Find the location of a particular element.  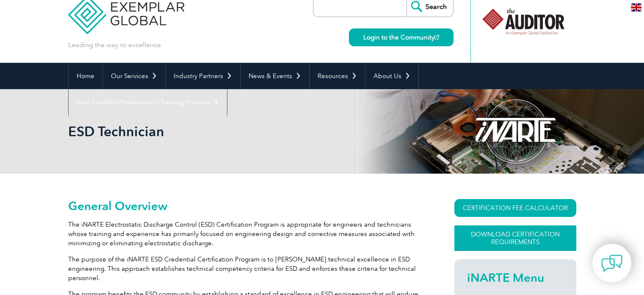

a: Home is located at coordinates (86, 76).